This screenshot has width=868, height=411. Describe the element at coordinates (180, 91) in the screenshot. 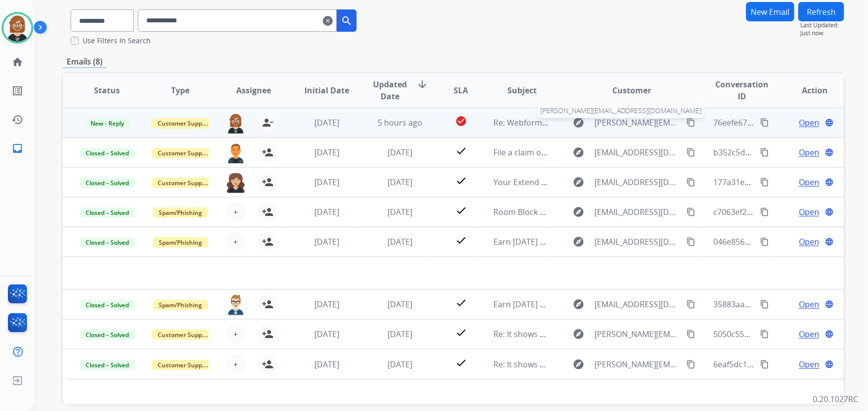

I see `span: Type` at that location.